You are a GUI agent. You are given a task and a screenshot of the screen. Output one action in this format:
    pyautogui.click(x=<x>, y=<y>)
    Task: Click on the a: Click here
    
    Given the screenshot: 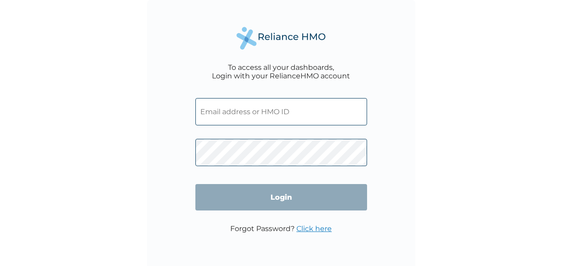 What is the action you would take?
    pyautogui.click(x=314, y=228)
    